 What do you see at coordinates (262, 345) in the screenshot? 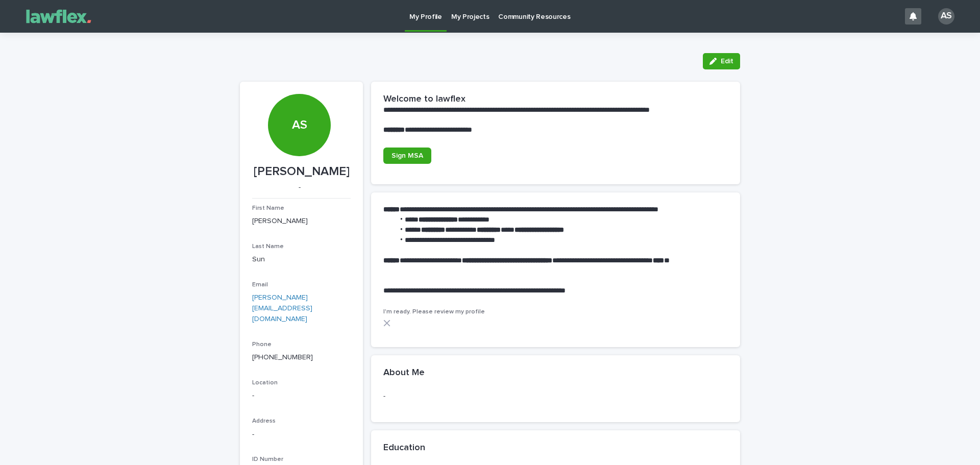
I see `span: Phone` at bounding box center [262, 345].